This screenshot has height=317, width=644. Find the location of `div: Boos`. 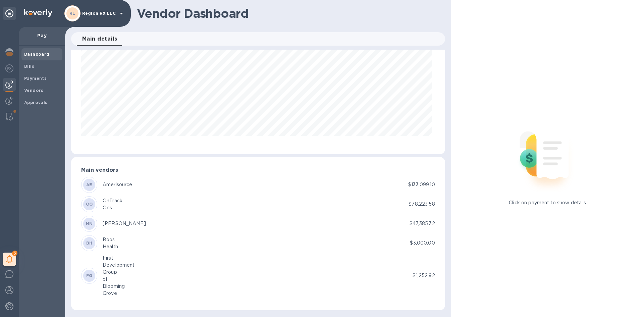

div: Boos is located at coordinates (110, 240).